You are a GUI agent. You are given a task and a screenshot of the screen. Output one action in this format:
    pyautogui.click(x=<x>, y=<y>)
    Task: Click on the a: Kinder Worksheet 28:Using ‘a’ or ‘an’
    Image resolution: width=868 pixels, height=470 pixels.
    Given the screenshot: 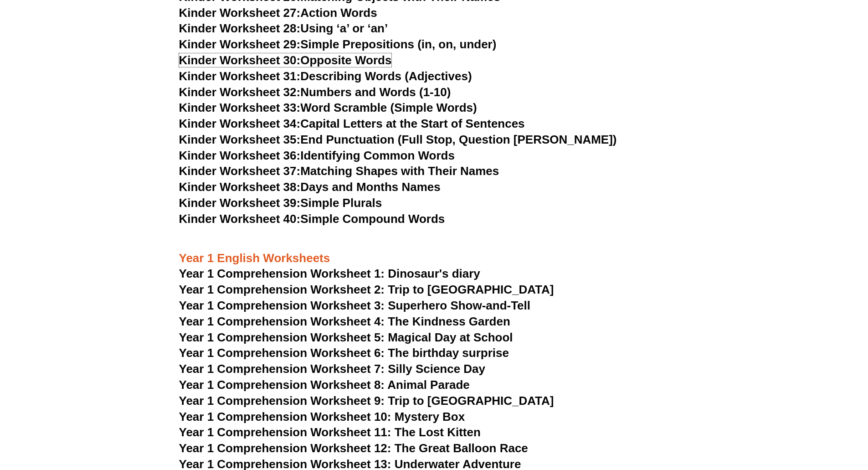 What is the action you would take?
    pyautogui.click(x=284, y=28)
    